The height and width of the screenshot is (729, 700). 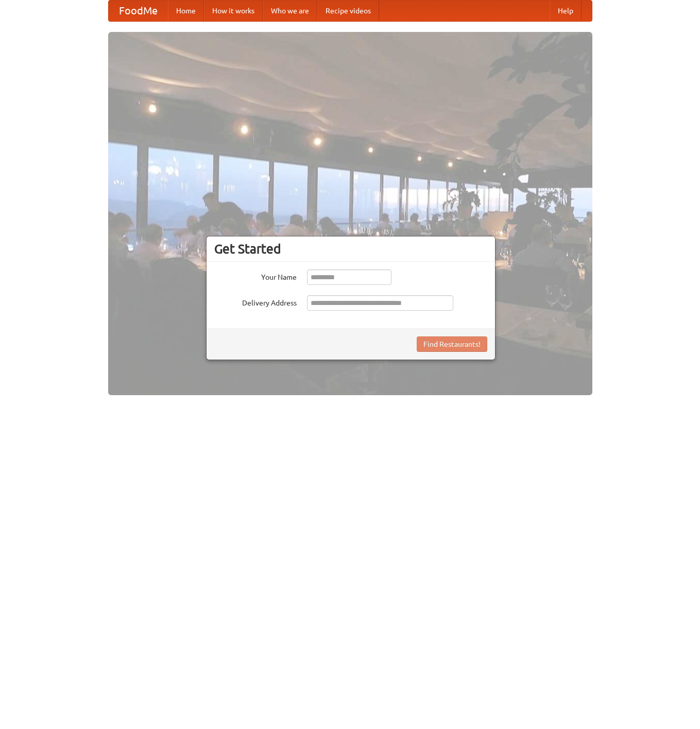 What do you see at coordinates (255, 302) in the screenshot?
I see `label: Delivery Address` at bounding box center [255, 302].